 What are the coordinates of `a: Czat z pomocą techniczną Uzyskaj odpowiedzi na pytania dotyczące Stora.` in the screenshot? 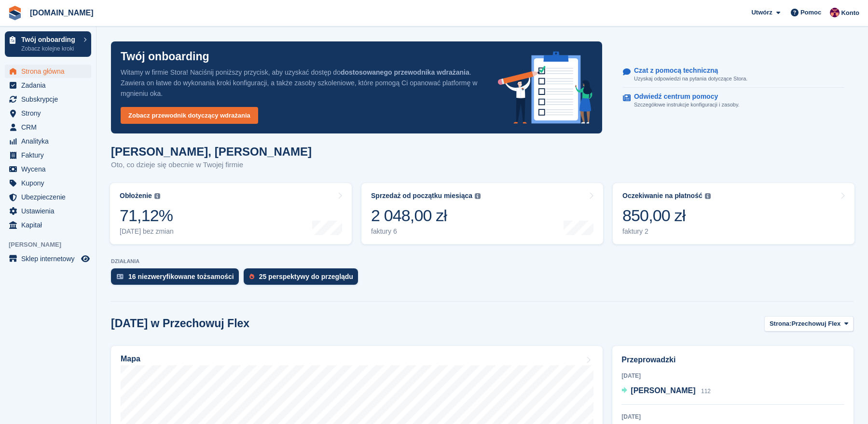 It's located at (733, 75).